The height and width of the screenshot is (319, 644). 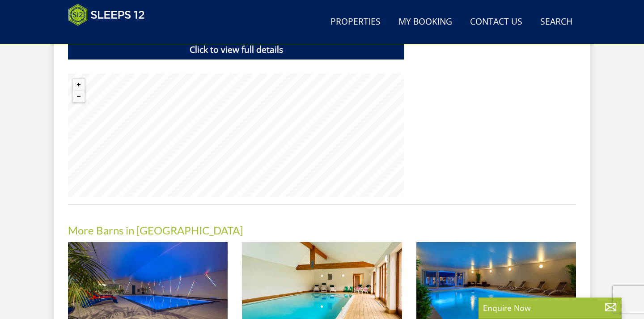 What do you see at coordinates (550, 308) in the screenshot?
I see `p: Enquire Now` at bounding box center [550, 308].